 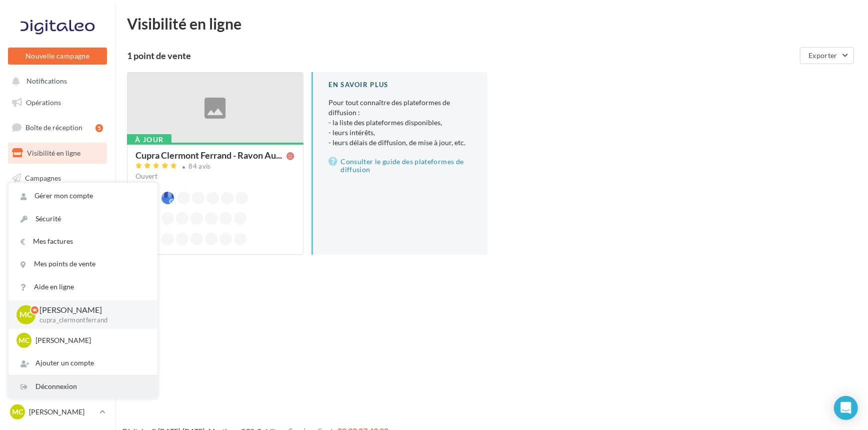 What do you see at coordinates (54, 127) in the screenshot?
I see `span: Boîte de réception` at bounding box center [54, 127].